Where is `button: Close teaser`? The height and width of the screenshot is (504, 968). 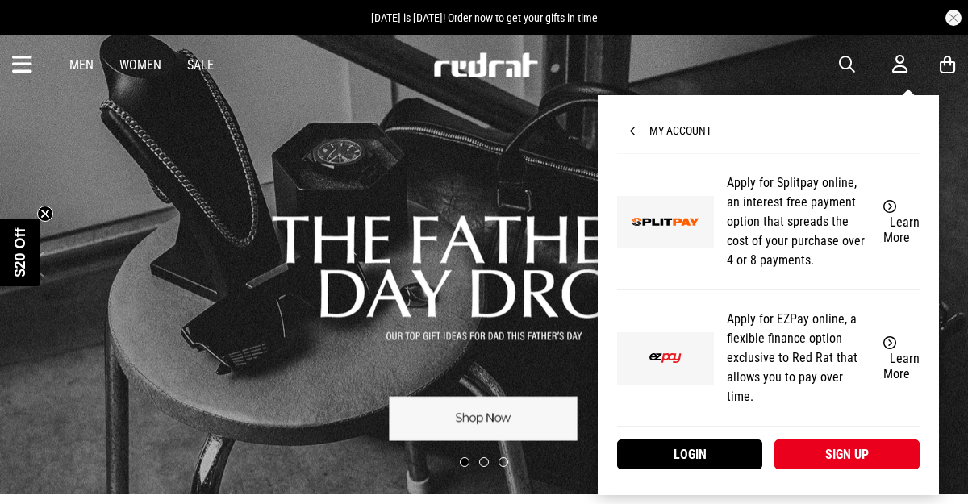
button: Close teaser is located at coordinates (45, 214).